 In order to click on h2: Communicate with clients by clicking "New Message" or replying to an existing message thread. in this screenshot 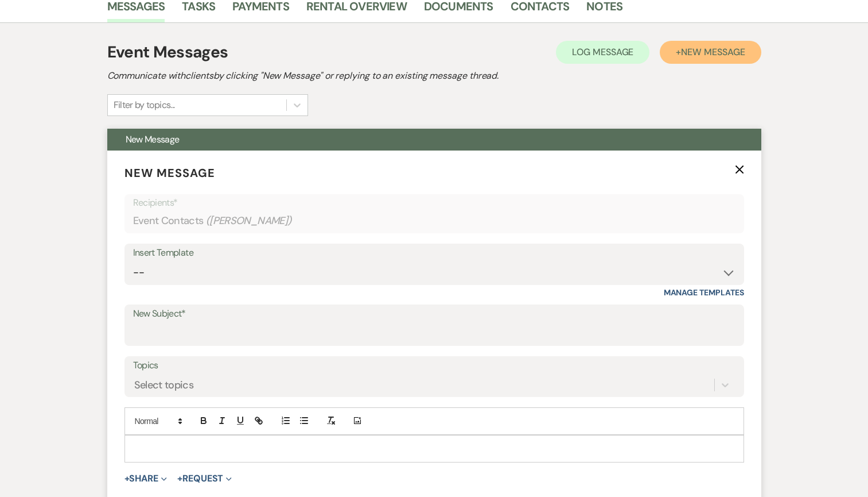, I will do `click(434, 76)`.